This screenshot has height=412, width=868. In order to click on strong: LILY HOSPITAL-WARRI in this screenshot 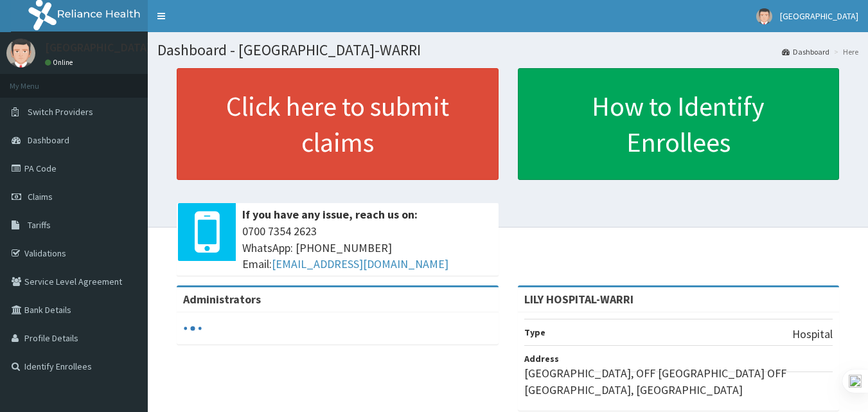, I will do `click(579, 298)`.